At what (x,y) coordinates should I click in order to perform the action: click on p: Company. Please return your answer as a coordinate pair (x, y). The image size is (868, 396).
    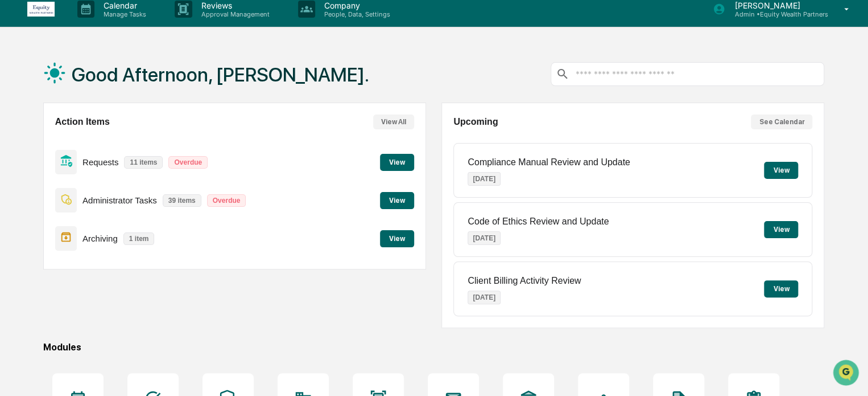
    Looking at the image, I should click on (355, 5).